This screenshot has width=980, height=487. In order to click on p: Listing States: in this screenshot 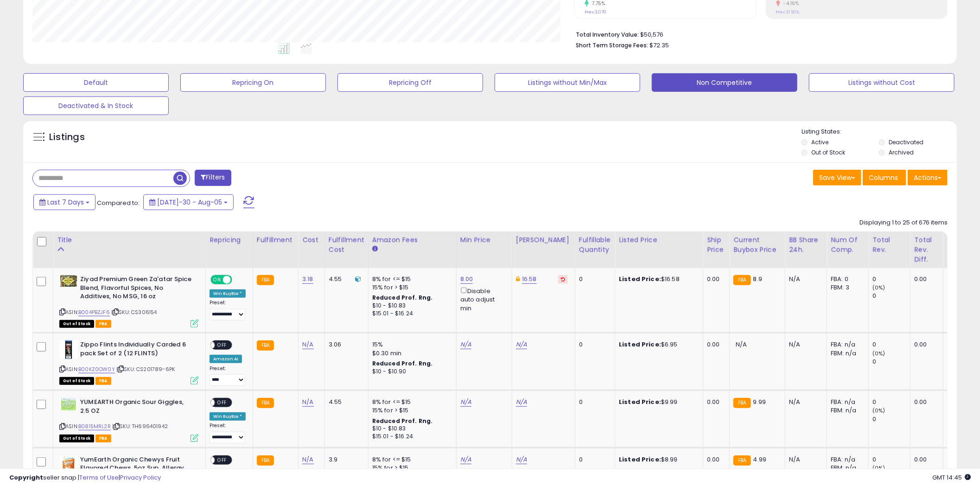, I will do `click(879, 132)`.